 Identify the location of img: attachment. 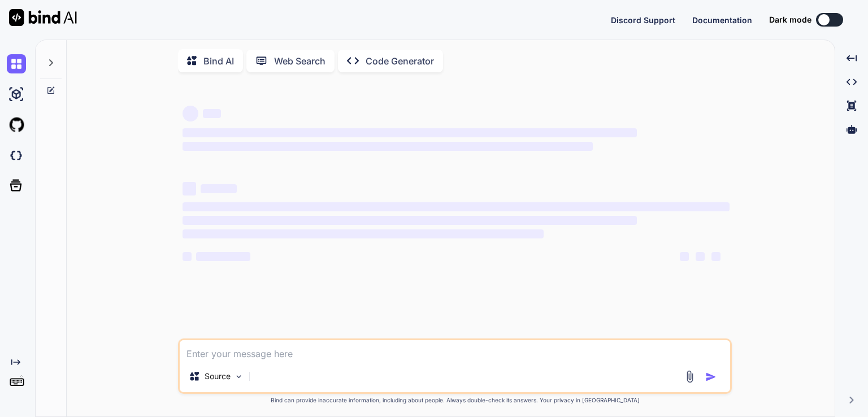
(689, 376).